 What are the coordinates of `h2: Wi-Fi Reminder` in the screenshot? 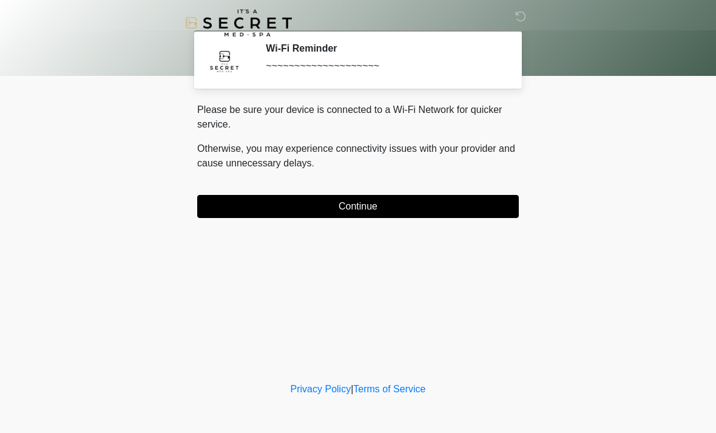 It's located at (383, 48).